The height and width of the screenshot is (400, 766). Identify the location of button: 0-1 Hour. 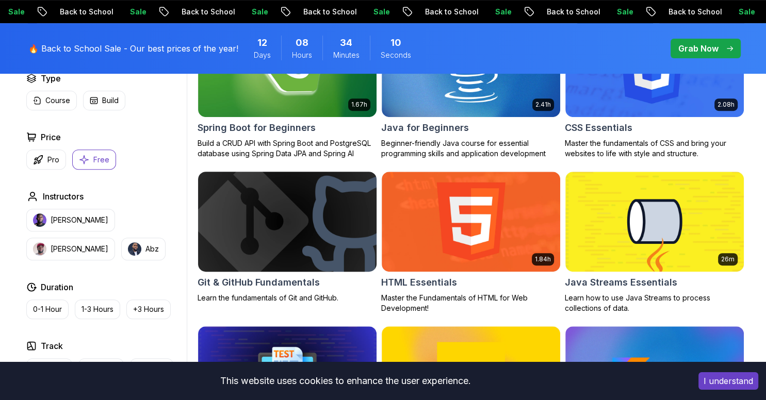
(47, 310).